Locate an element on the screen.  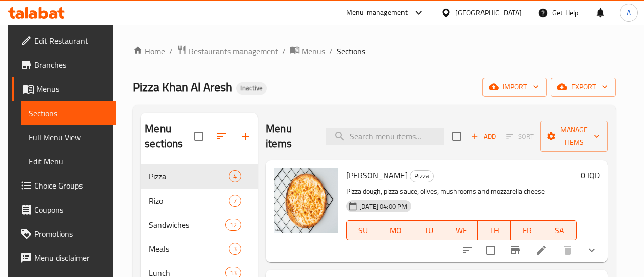
a: Sections is located at coordinates (68, 113).